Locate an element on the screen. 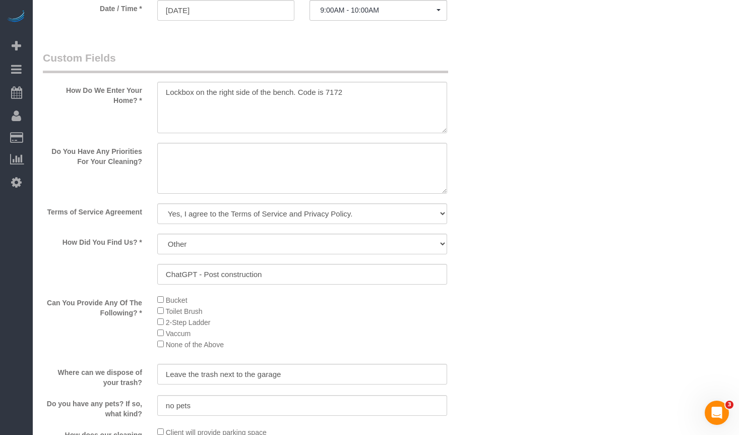 This screenshot has width=739, height=435. span: None of the Above is located at coordinates (195, 344).